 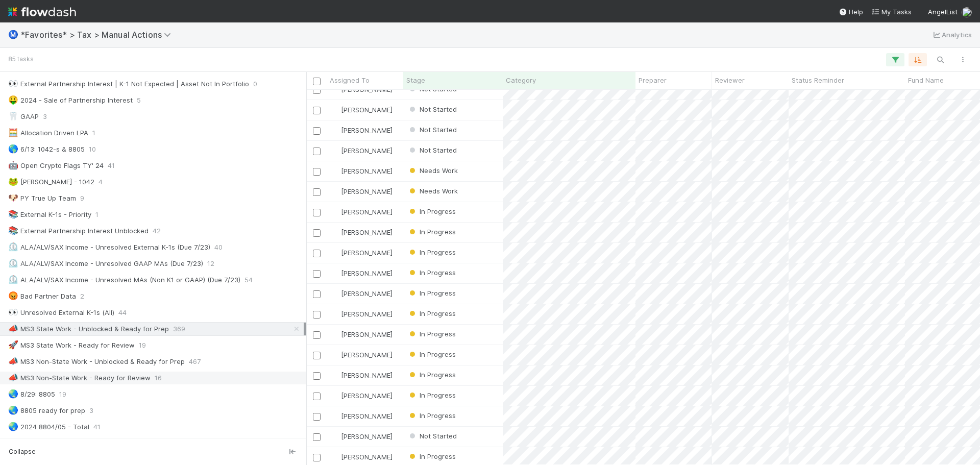 I want to click on div: ALA/ALV/SAX Income - Unresolved MAs (Non K1 or GAAP) (Due 7/23), so click(x=124, y=280).